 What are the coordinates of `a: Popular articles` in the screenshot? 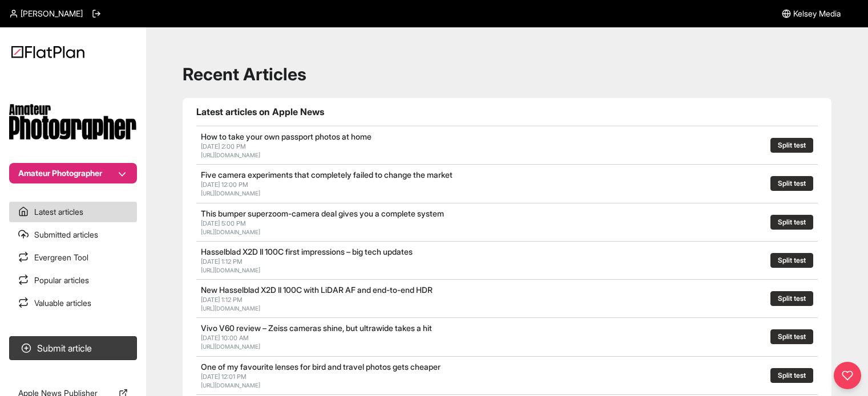 It's located at (73, 280).